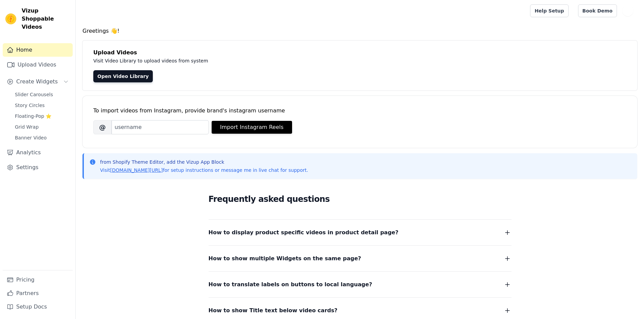  What do you see at coordinates (273, 311) in the screenshot?
I see `span: How to show Title text below video cards?` at bounding box center [273, 311].